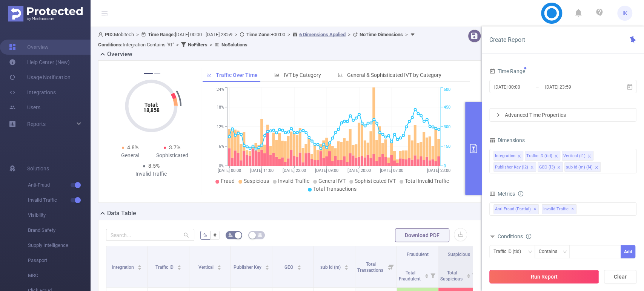 The height and width of the screenshot is (291, 644). I want to click on b: Time Range:, so click(162, 34).